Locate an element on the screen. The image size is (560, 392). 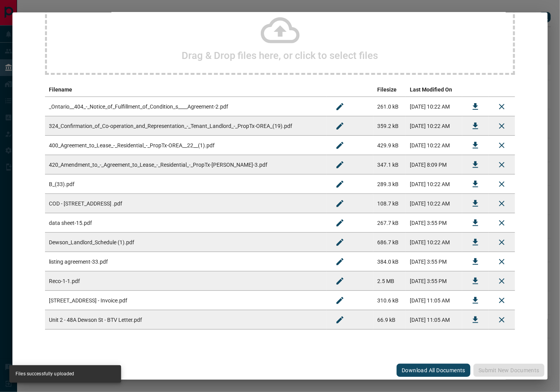
td: 310.6 kB is located at coordinates (389, 301).